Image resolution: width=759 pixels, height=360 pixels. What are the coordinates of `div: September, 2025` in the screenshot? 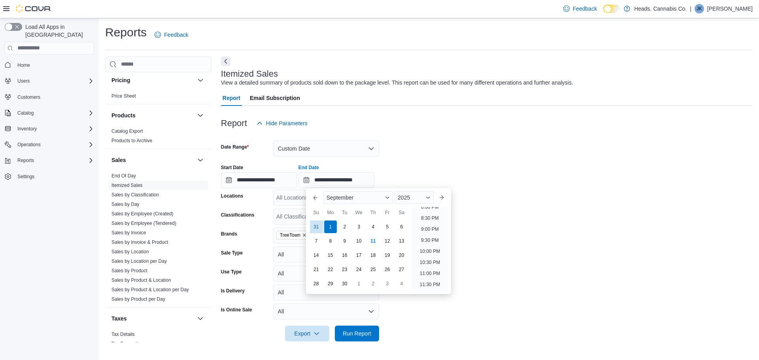 It's located at (359, 255).